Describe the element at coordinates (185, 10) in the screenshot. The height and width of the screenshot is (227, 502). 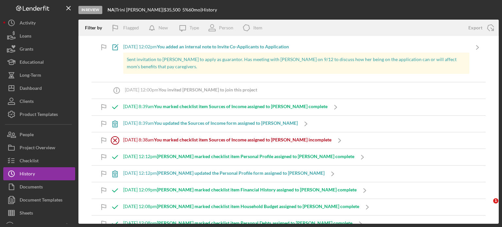
I see `div: 5 %` at that location.